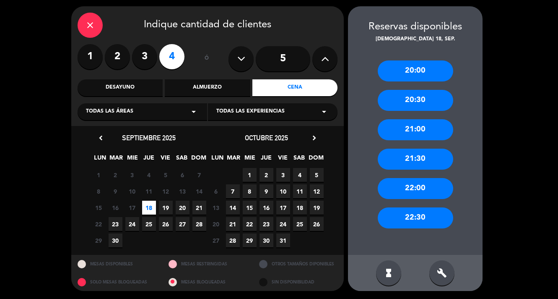 This screenshot has width=558, height=299. Describe the element at coordinates (266, 138) in the screenshot. I see `span: octubre 2025` at that location.